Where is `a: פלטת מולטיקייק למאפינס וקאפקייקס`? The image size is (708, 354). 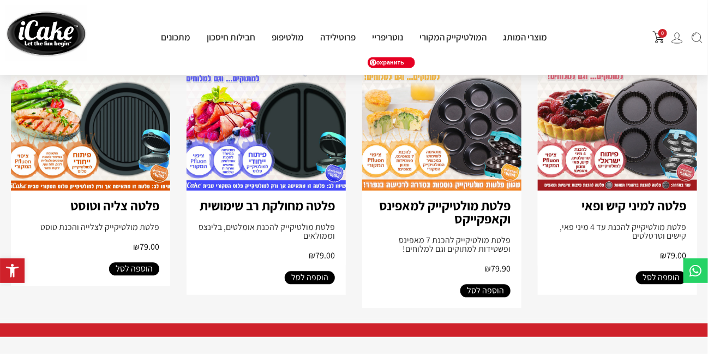 a: פלטת מולטיקייק למאפינס וקאפקייקס is located at coordinates (445, 212).